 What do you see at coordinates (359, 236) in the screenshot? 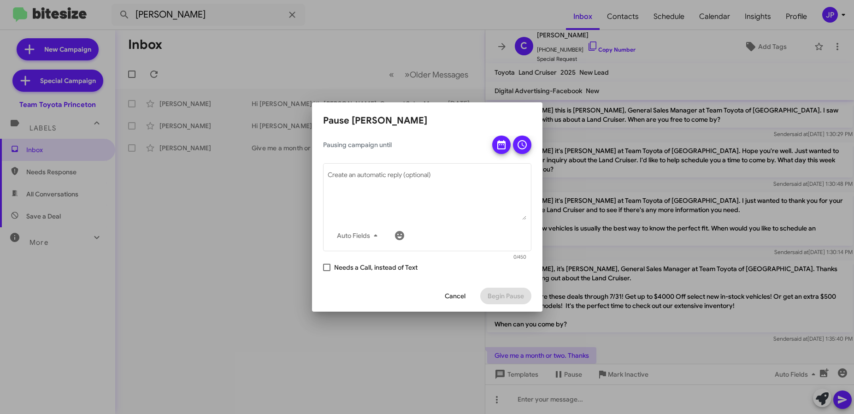
I see `button: Auto Fields` at bounding box center [359, 236].